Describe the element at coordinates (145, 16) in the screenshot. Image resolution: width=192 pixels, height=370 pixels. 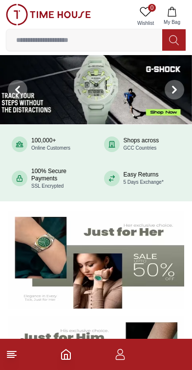
I see `a: 0Wishlist` at that location.